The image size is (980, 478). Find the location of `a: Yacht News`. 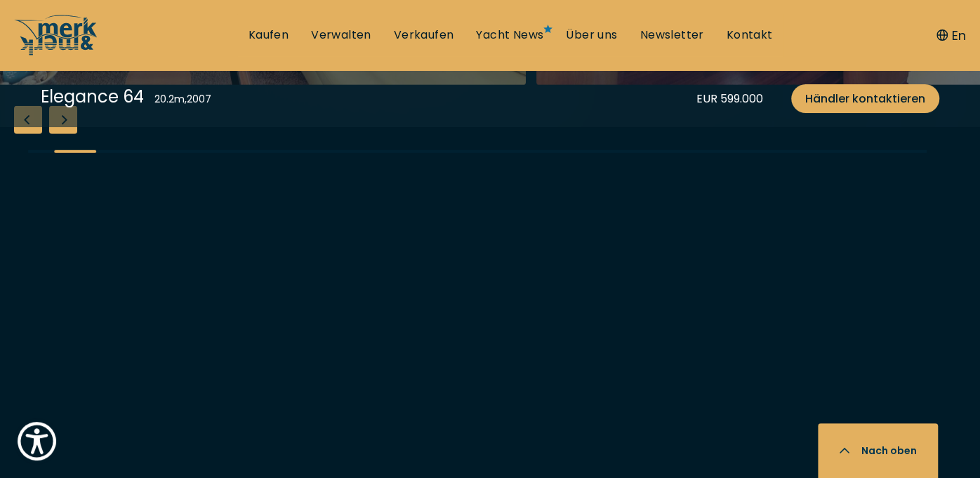

a: Yacht News is located at coordinates (509, 35).